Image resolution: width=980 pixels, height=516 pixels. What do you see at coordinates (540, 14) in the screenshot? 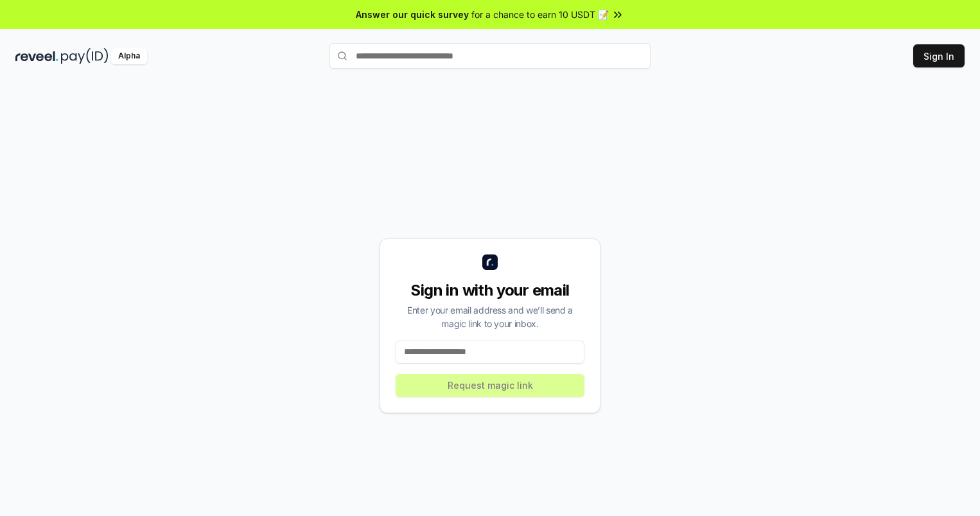
I see `span: for a chance to earn 10 USDT 📝` at bounding box center [540, 14].